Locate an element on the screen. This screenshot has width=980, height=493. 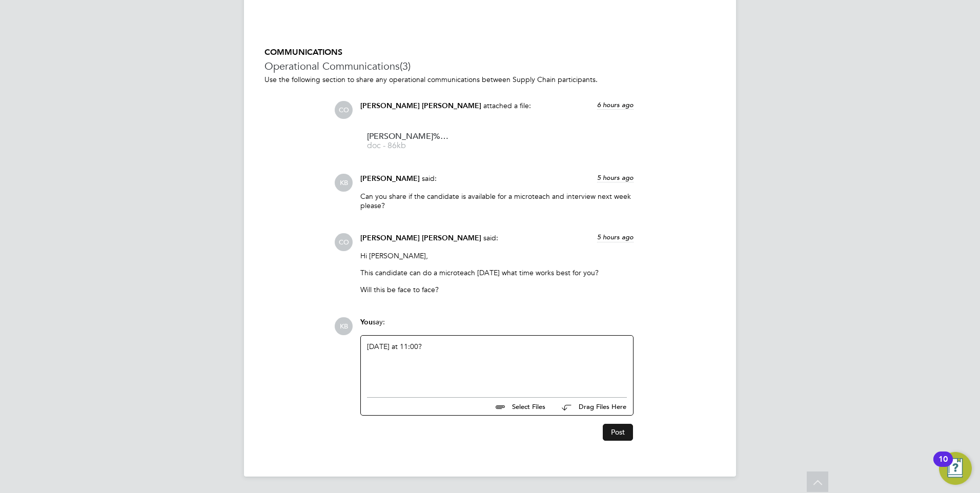
h3: Operational Communications is located at coordinates (490, 67).